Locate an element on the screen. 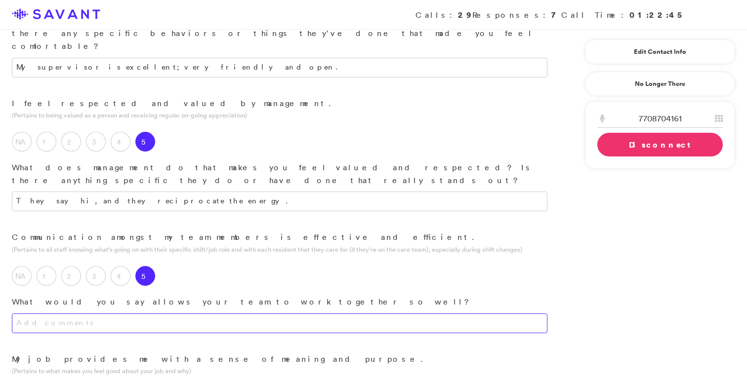  a: Edit Contact Info is located at coordinates (660, 52).